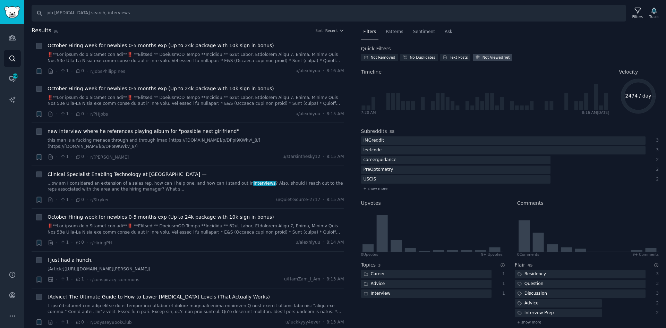 This screenshot has height=328, width=666. Describe the element at coordinates (70, 260) in the screenshot. I see `span: I just had a hunch.` at that location.